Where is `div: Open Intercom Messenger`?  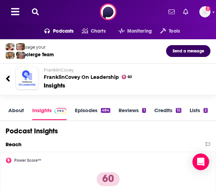 div: Open Intercom Messenger is located at coordinates (201, 162).